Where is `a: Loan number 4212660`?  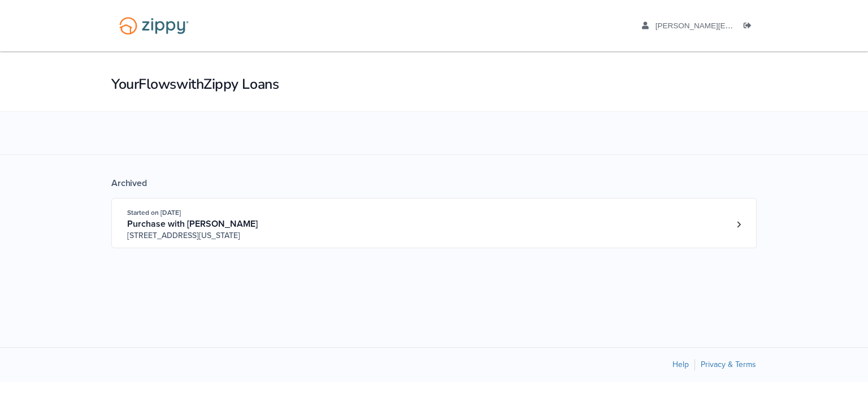
a: Loan number 4212660 is located at coordinates (738, 225).